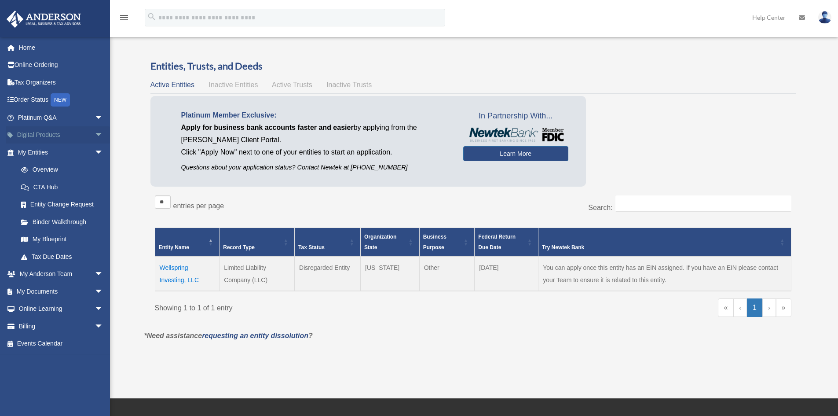  What do you see at coordinates (255, 335) in the screenshot?
I see `a: requesting an entity dissolution` at bounding box center [255, 335].